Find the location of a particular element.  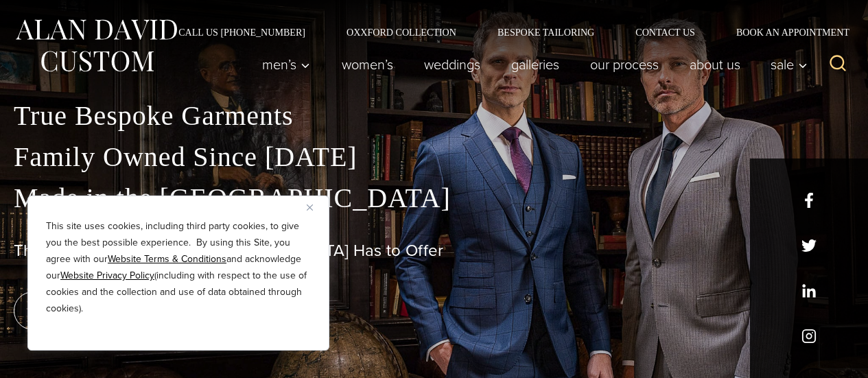

a: Book an Appointment is located at coordinates (785, 32).